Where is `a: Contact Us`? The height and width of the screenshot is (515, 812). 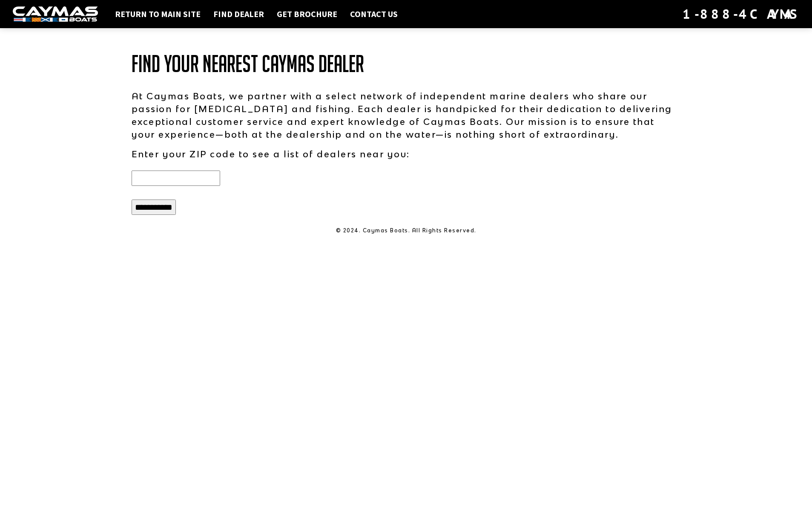
a: Contact Us is located at coordinates (374, 14).